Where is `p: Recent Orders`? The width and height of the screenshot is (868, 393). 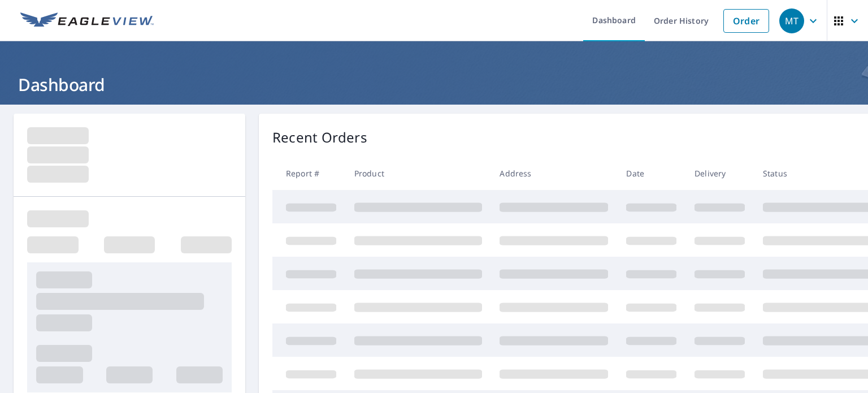
p: Recent Orders is located at coordinates (320, 138).